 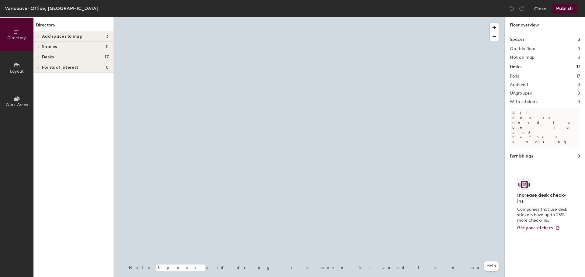 I want to click on span: Work Areas, so click(x=17, y=105).